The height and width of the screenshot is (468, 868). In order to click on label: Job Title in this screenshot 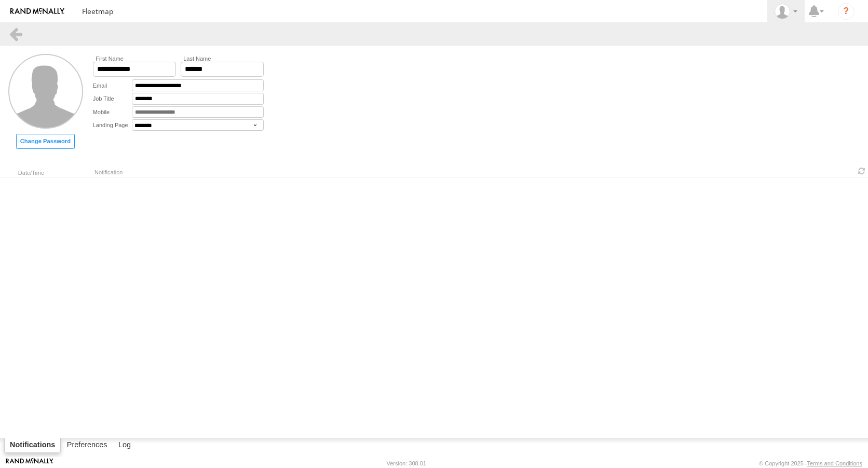, I will do `click(112, 99)`.